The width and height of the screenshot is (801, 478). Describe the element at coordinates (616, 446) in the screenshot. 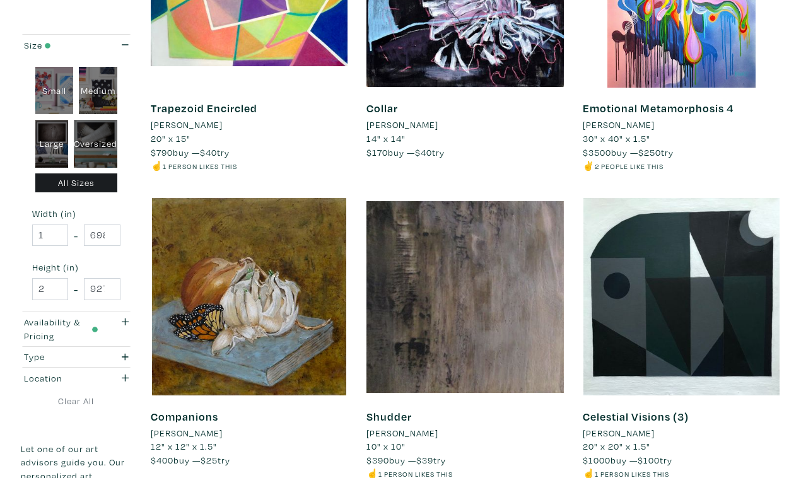

I see `span: 20" x 20" x 1.5"` at that location.